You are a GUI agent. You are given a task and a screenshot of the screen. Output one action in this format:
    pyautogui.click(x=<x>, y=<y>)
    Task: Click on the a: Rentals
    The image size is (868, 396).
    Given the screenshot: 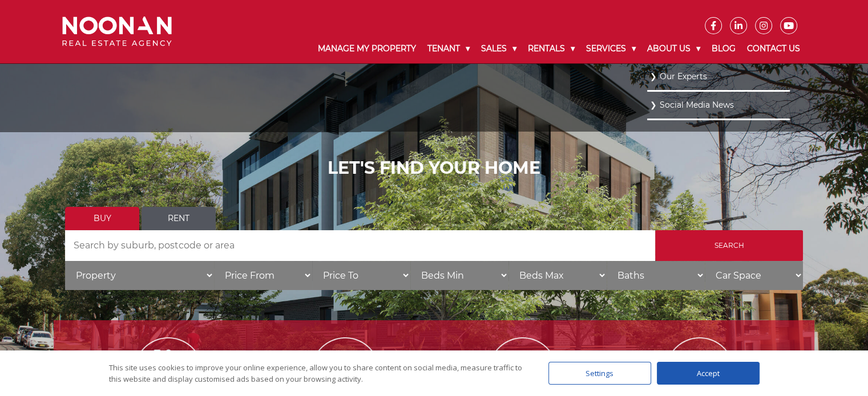 What is the action you would take?
    pyautogui.click(x=552, y=49)
    